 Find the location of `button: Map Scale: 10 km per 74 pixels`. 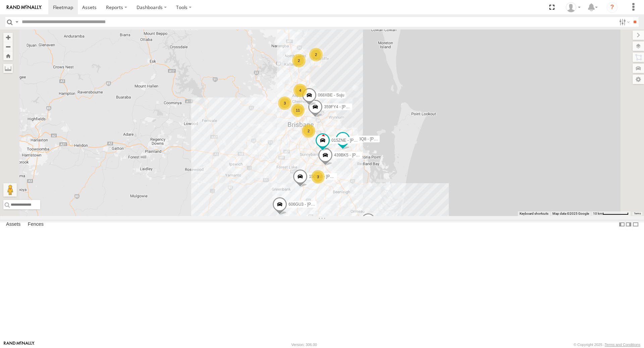

button: Map Scale: 10 km per 74 pixels is located at coordinates (611, 214).